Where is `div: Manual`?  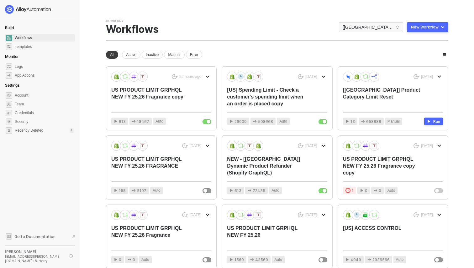
div: Manual is located at coordinates (174, 55).